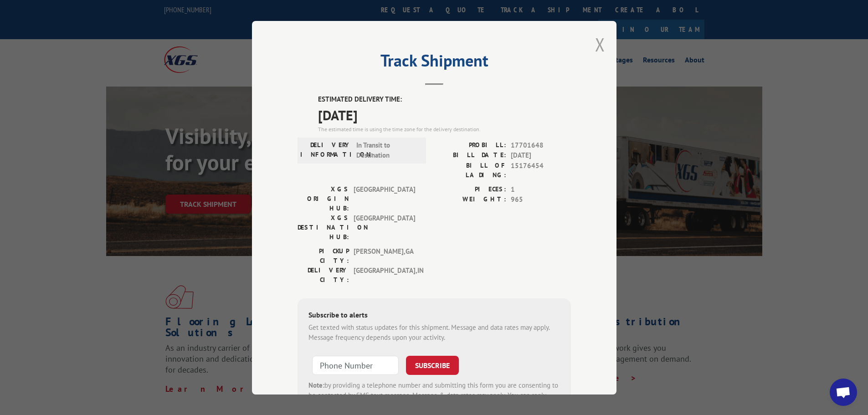  Describe the element at coordinates (541, 189) in the screenshot. I see `span: 1` at that location.